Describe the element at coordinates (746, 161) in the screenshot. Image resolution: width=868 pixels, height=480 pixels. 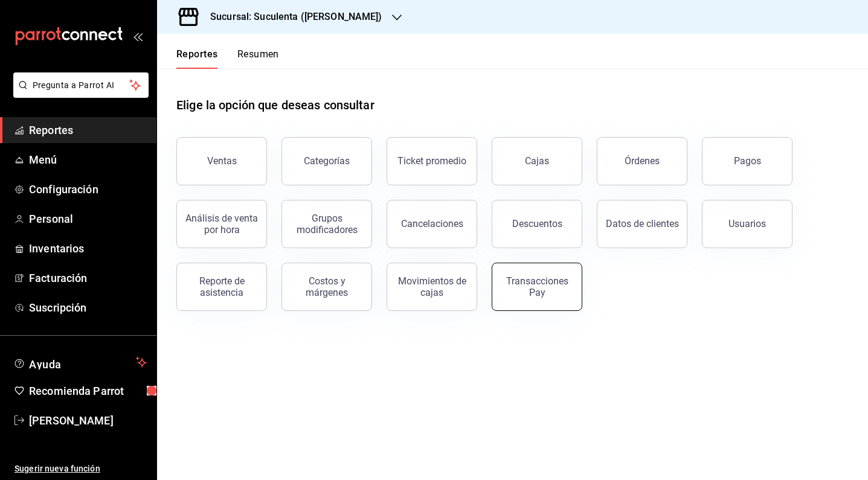
I see `button: Pagos` at that location.